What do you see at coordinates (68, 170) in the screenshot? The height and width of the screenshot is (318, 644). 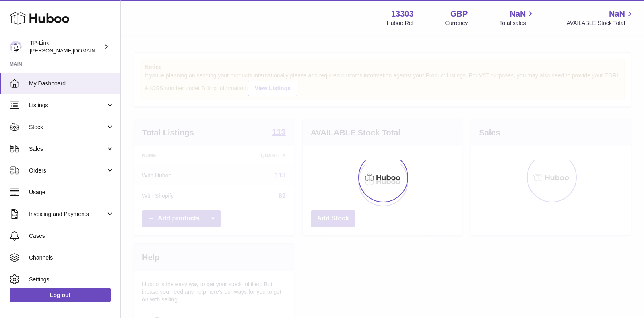 I see `span: Orders` at bounding box center [68, 170].